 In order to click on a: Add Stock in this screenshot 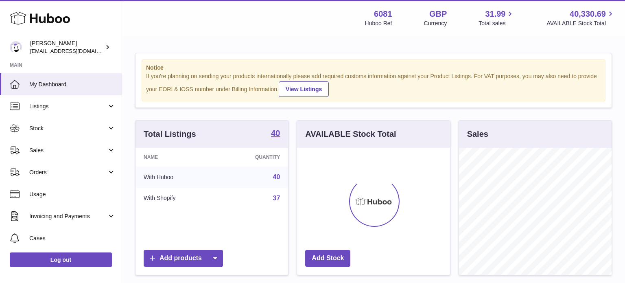, I will do `click(328, 258)`.